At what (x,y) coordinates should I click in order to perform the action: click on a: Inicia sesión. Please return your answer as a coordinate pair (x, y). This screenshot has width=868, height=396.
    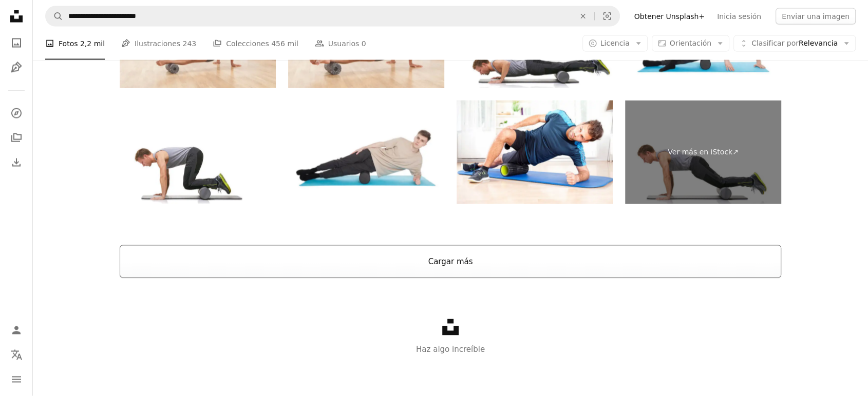
    Looking at the image, I should click on (739, 16).